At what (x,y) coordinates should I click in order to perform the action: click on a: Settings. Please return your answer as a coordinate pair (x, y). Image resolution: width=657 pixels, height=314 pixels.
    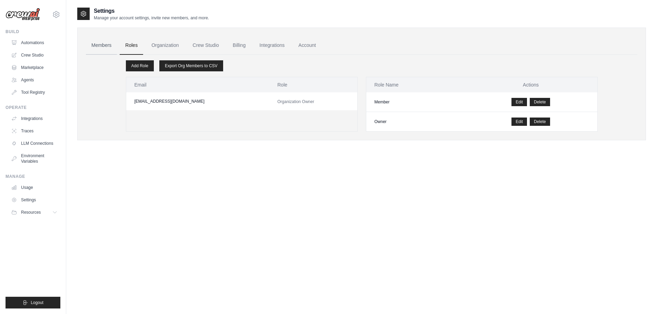
    Looking at the image, I should click on (34, 200).